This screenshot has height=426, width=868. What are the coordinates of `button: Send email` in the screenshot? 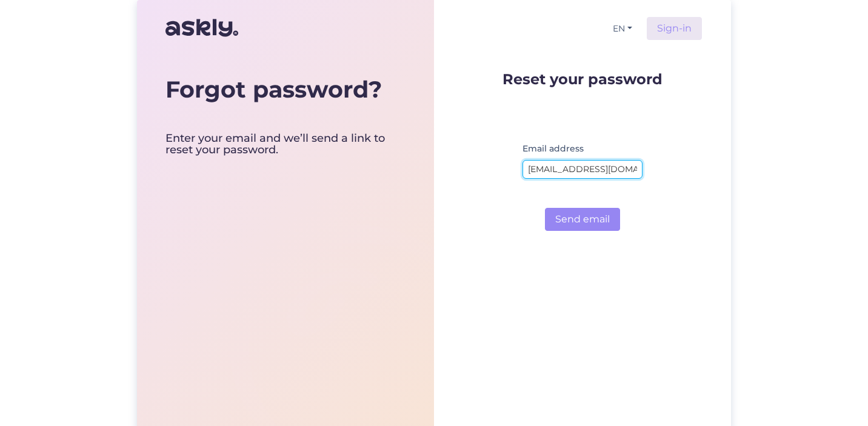 It's located at (582, 219).